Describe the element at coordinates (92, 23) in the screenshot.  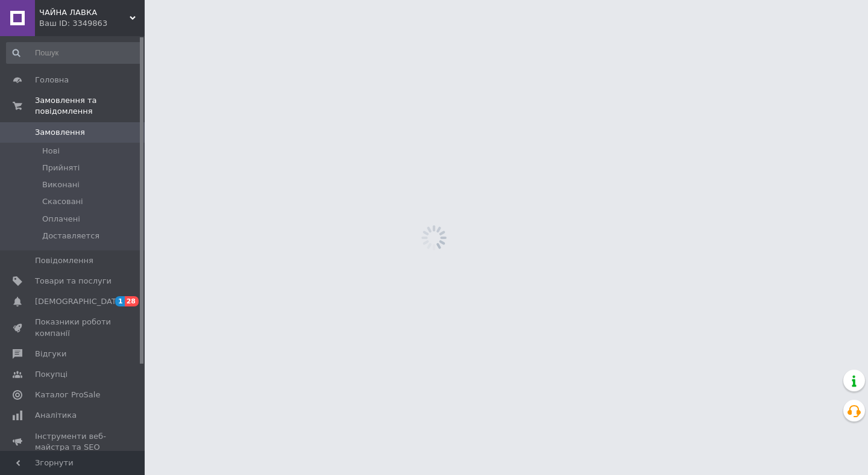
I see `div: Ваш ID: 3349863` at that location.